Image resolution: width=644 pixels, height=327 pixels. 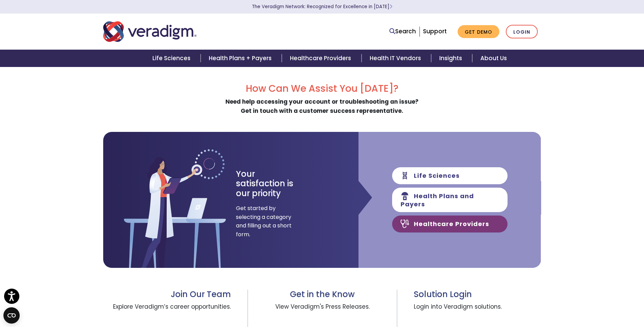 What do you see at coordinates (322, 294) in the screenshot?
I see `h3: Get in the Know` at bounding box center [322, 294].